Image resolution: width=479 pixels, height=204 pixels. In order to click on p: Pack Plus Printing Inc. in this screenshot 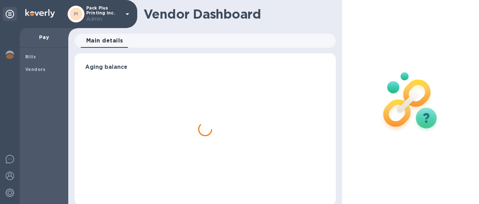, I will do `click(104, 14)`.